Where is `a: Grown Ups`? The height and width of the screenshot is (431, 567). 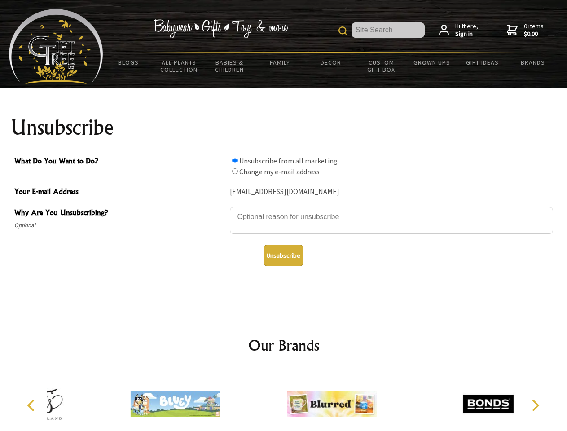
a: Grown Ups is located at coordinates (431, 62).